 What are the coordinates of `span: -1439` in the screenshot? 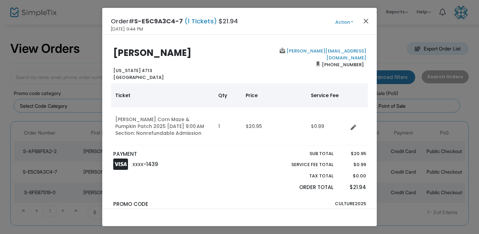 It's located at (151, 164).